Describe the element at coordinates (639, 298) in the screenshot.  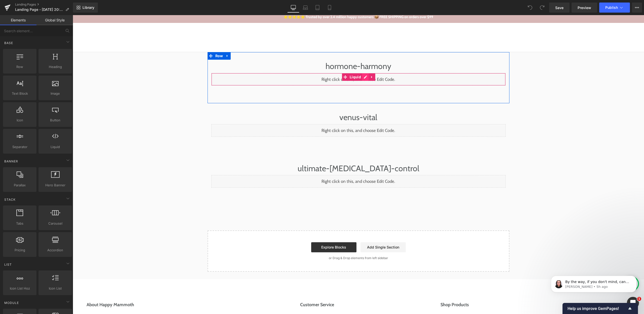
I see `span: 1` at that location.